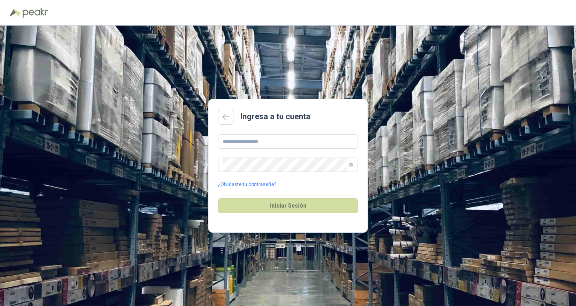  I want to click on span: eye-invisible, so click(351, 165).